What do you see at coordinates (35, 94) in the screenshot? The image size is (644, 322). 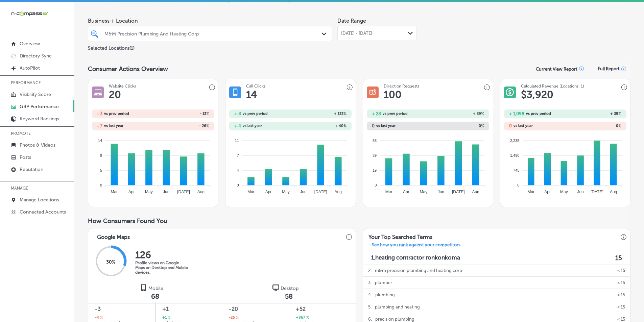 I see `p: Visibility Score` at bounding box center [35, 94].